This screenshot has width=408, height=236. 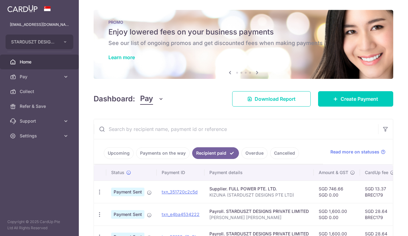 What do you see at coordinates (40, 106) in the screenshot?
I see `span: Refer & Save` at bounding box center [40, 106].